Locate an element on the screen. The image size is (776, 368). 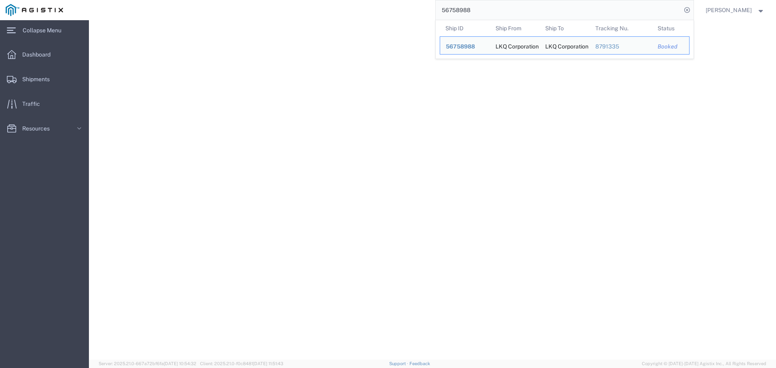
input: Search for shipment number, reference number is located at coordinates (558, 10).